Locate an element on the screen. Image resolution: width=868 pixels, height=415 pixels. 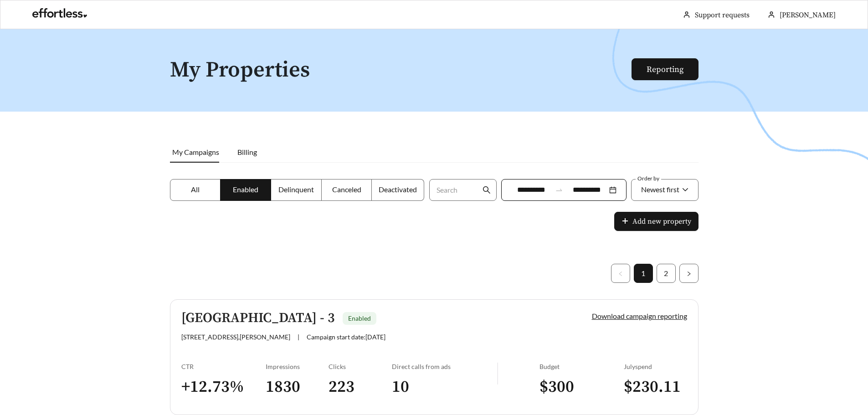
img: line is located at coordinates (498, 374).